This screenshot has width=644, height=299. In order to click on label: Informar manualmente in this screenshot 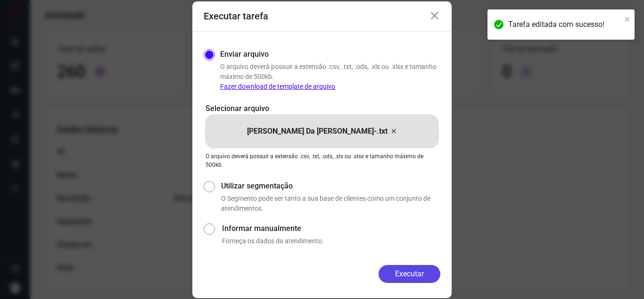, I will do `click(331, 228)`.